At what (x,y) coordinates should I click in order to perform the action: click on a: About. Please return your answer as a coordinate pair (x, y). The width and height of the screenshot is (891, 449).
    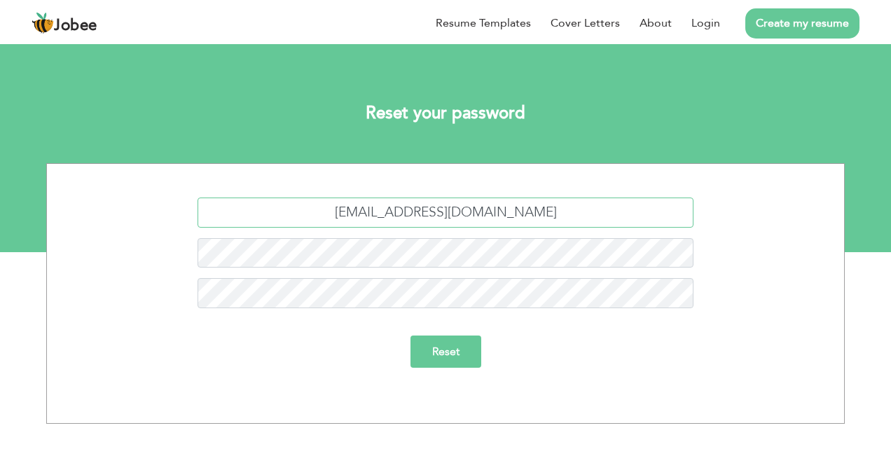
    Looking at the image, I should click on (656, 23).